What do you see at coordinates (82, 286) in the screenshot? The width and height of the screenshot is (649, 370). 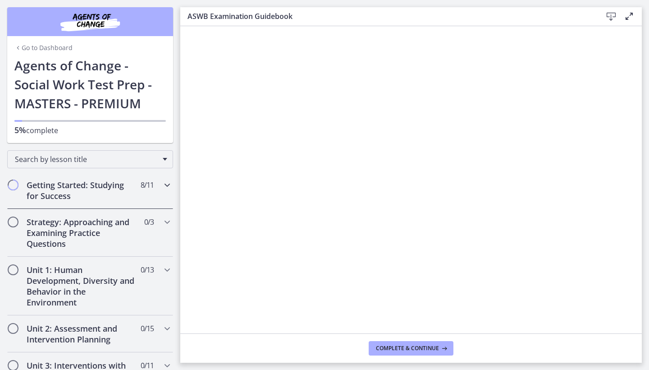 I see `h2: Unit 1: Human Development, Diversity and Behavior in the Environment` at bounding box center [82, 286].